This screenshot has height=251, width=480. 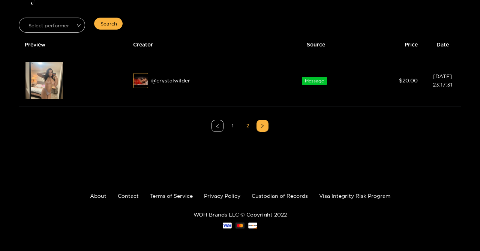 I want to click on a: Terms of Service, so click(x=171, y=196).